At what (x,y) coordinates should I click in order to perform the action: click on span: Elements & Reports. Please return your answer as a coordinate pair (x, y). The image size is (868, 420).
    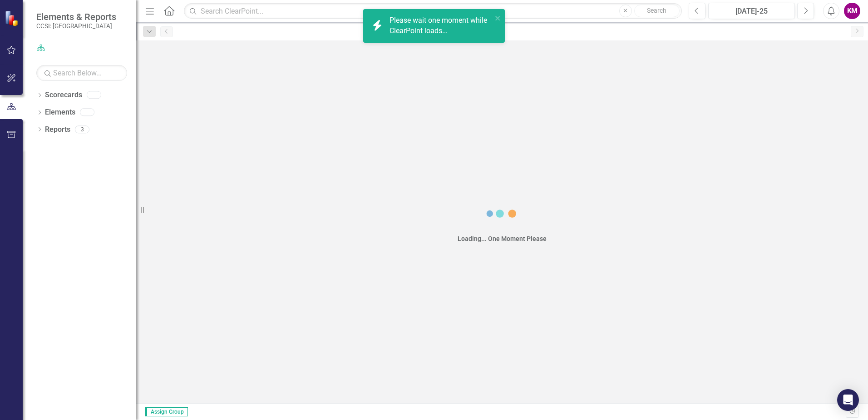
    Looking at the image, I should click on (76, 17).